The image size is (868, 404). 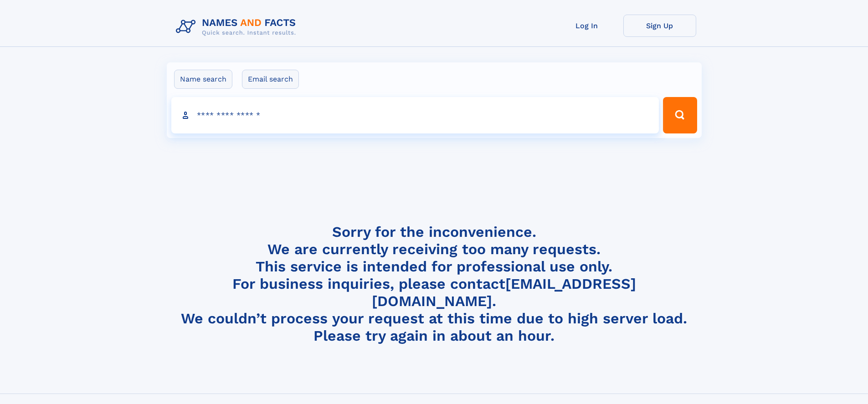 I want to click on label: Name search, so click(x=203, y=79).